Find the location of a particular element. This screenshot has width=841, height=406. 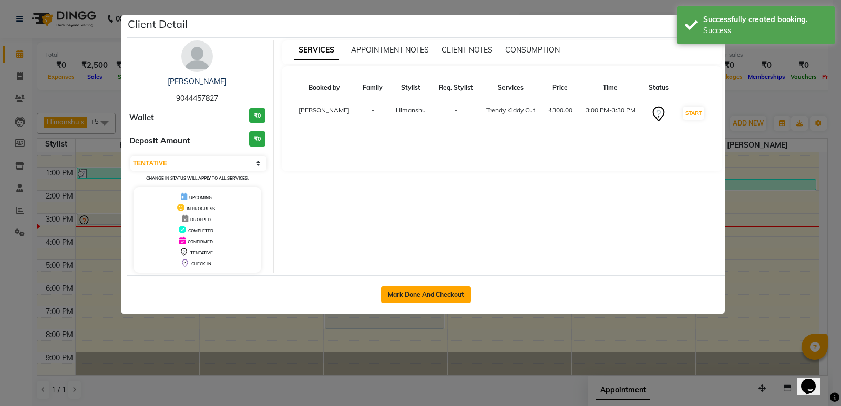

span: IN PROGRESS is located at coordinates (201, 209).